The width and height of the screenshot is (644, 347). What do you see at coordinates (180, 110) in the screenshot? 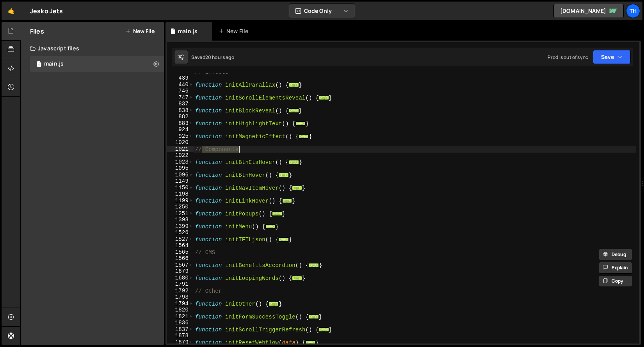
I see `div: 838` at bounding box center [180, 110].